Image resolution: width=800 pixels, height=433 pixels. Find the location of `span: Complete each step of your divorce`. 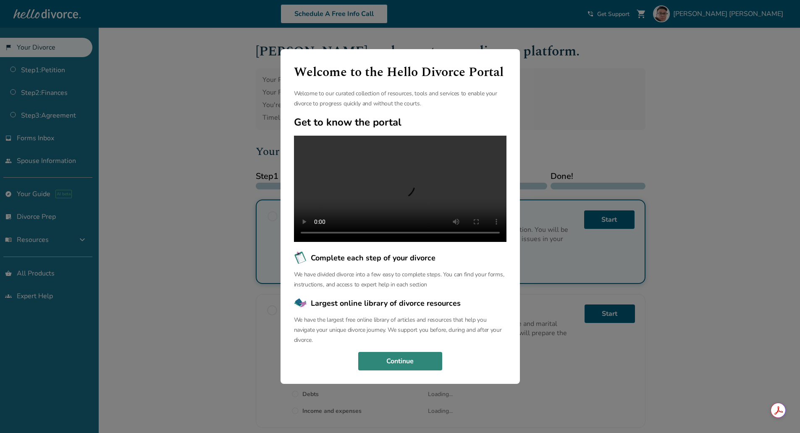

span: Complete each step of your divorce is located at coordinates (373, 258).